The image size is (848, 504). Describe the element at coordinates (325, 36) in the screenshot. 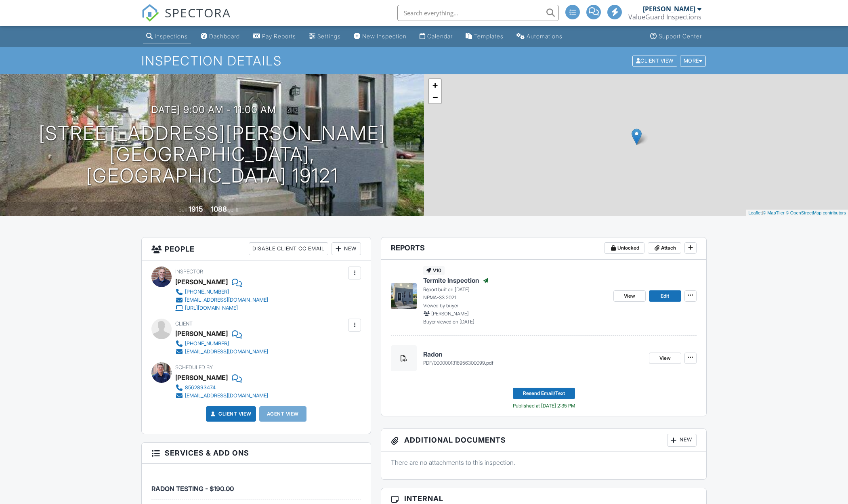

I see `a: Settings` at that location.